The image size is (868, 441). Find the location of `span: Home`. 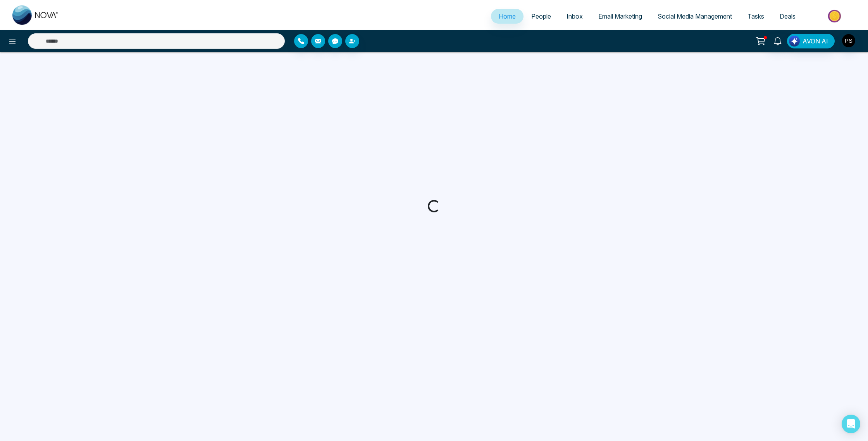

span: Home is located at coordinates (507, 16).